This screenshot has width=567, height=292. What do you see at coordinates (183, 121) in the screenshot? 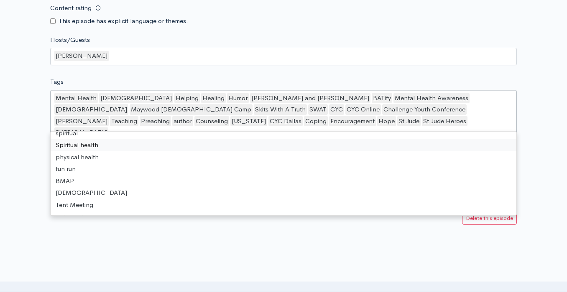
I see `div: author` at bounding box center [183, 121].